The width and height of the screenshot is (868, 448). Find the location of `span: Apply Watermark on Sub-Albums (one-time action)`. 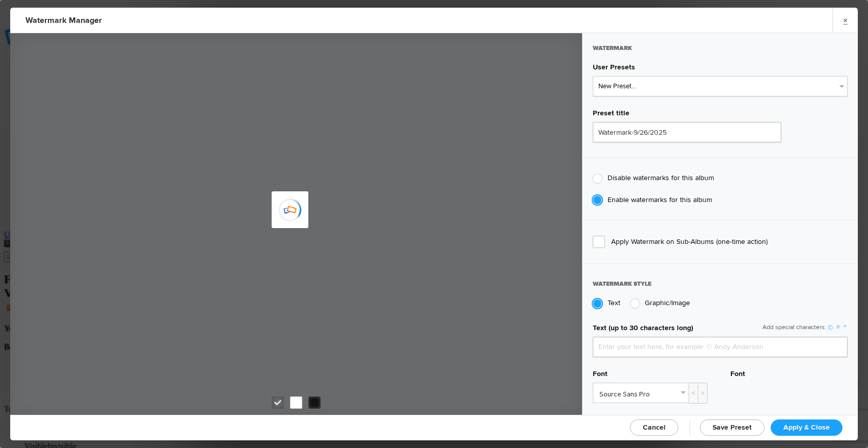

span: Apply Watermark on Sub-Albums (one-time action) is located at coordinates (720, 242).